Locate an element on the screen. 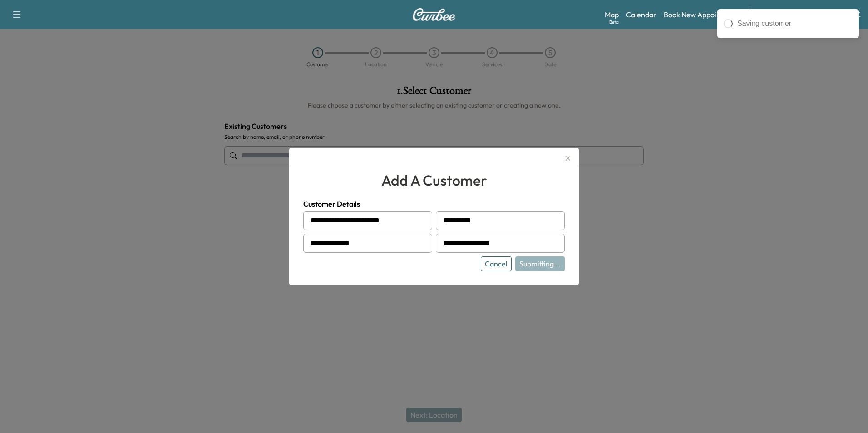  h2: add a customer is located at coordinates (434, 180).